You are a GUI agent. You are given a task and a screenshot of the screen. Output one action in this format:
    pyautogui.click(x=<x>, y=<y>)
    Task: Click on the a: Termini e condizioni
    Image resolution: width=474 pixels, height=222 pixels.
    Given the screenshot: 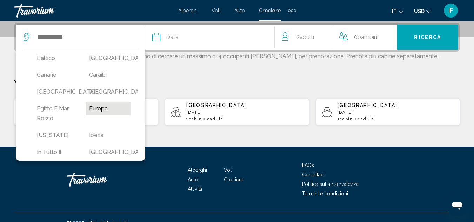 What is the action you would take?
    pyautogui.click(x=325, y=194)
    